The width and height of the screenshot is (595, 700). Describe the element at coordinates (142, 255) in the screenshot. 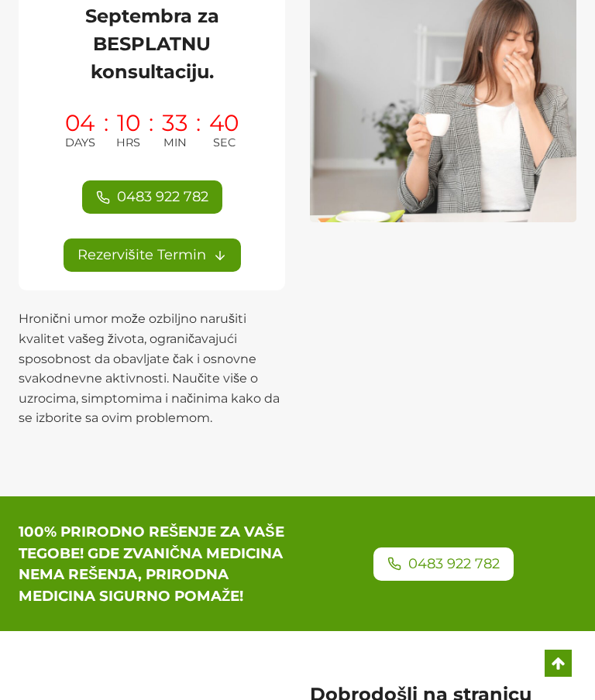

I see `span: Rezervišite Termin` at that location.